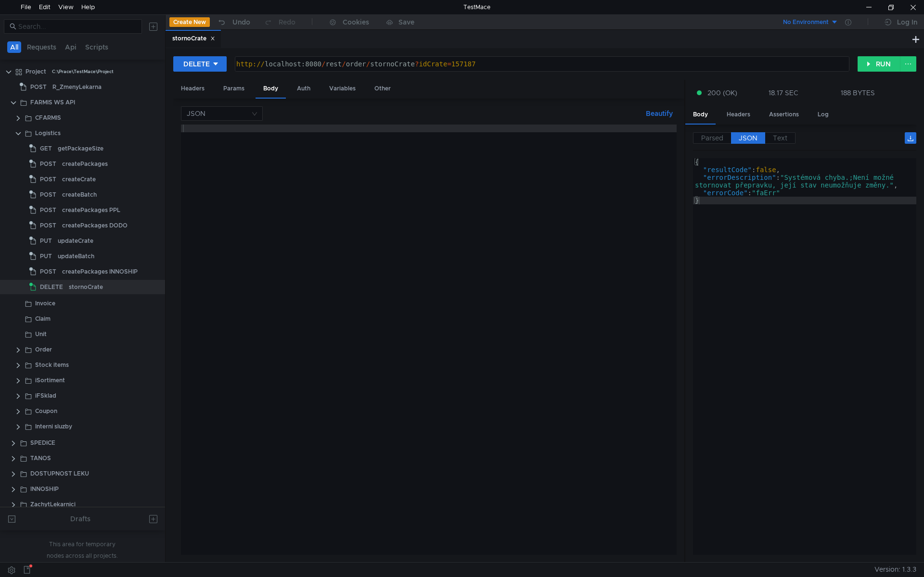  I want to click on button: No Environment, so click(805, 22).